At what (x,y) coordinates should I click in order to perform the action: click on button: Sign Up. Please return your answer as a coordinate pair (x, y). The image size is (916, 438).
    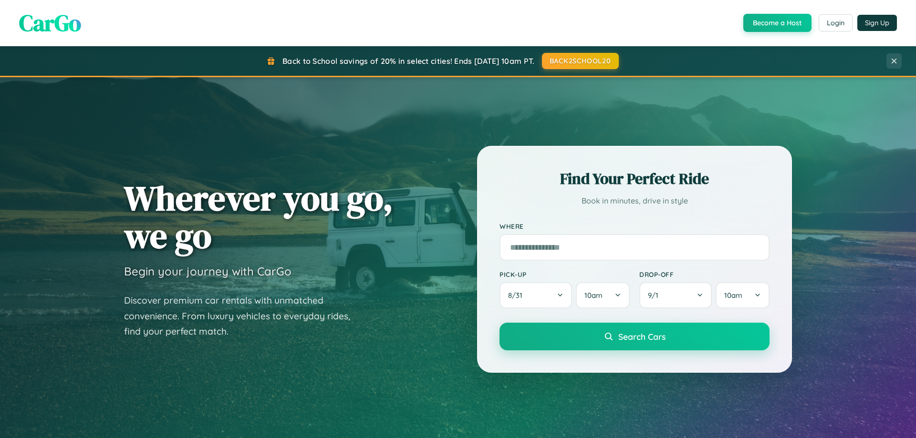
    Looking at the image, I should click on (877, 23).